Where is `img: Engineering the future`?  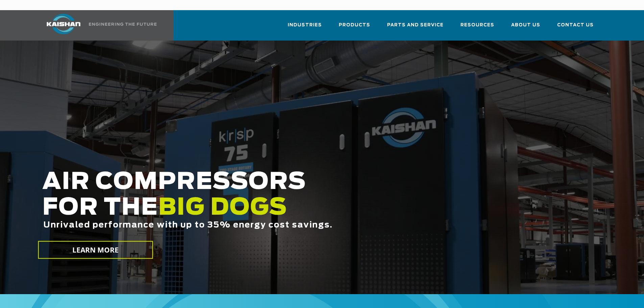 img: Engineering the future is located at coordinates (123, 24).